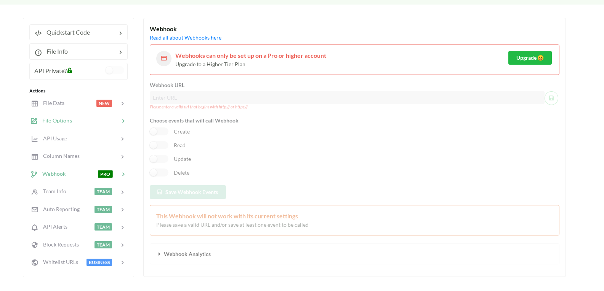 This screenshot has height=291, width=604. What do you see at coordinates (55, 120) in the screenshot?
I see `span: File Options` at bounding box center [55, 120].